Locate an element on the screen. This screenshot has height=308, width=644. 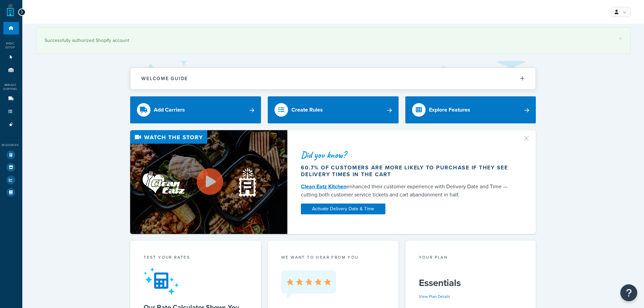
div: Did you know? is located at coordinates (407, 155).